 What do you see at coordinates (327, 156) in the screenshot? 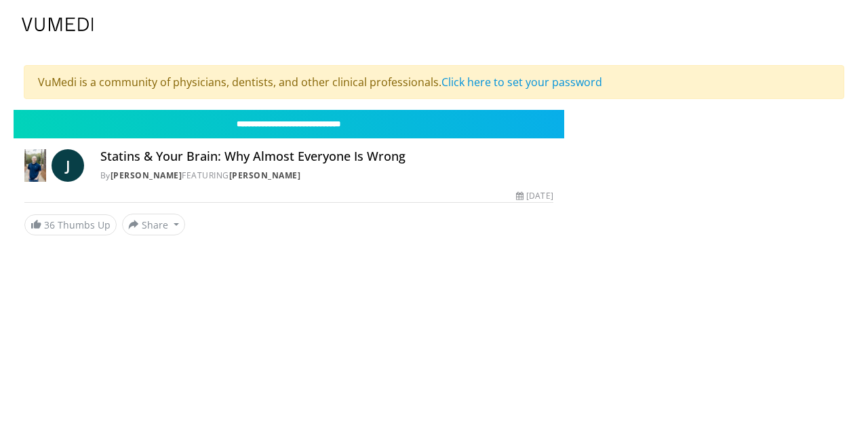
I see `h4: Statins & Your Brain: Why Almost Everyone Is Wrong` at bounding box center [327, 156].